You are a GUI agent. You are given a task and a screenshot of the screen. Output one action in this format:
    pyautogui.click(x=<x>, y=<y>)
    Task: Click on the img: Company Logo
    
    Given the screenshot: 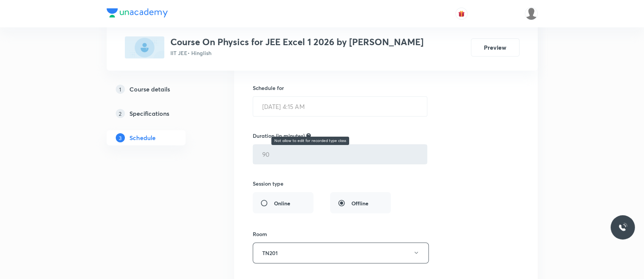 What is the action you would take?
    pyautogui.click(x=137, y=13)
    